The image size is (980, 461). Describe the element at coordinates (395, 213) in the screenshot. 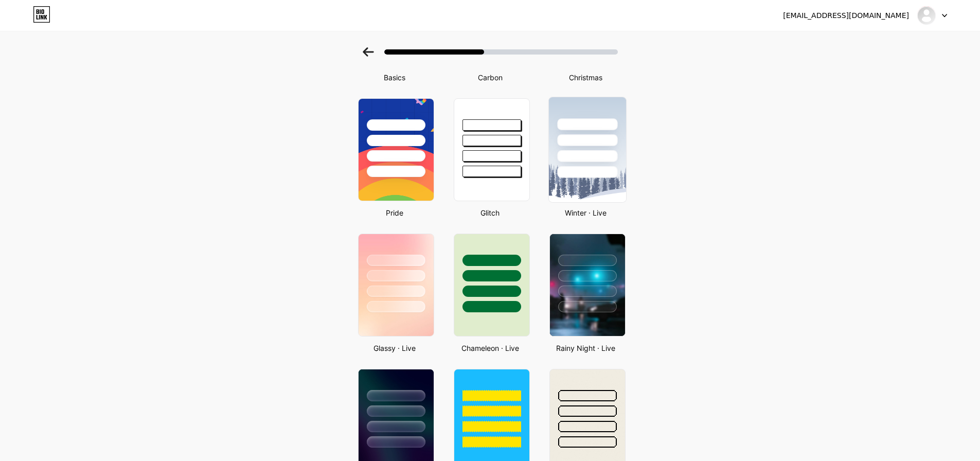

I see `div: Pride` at that location.